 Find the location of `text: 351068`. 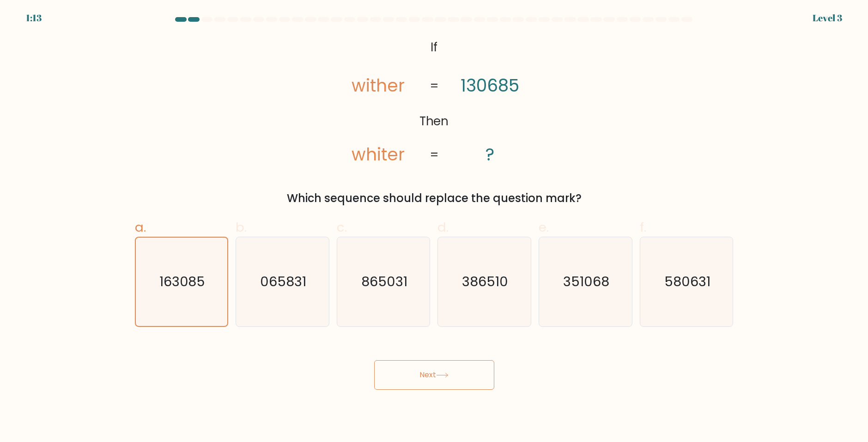

text: 351068 is located at coordinates (586, 281).